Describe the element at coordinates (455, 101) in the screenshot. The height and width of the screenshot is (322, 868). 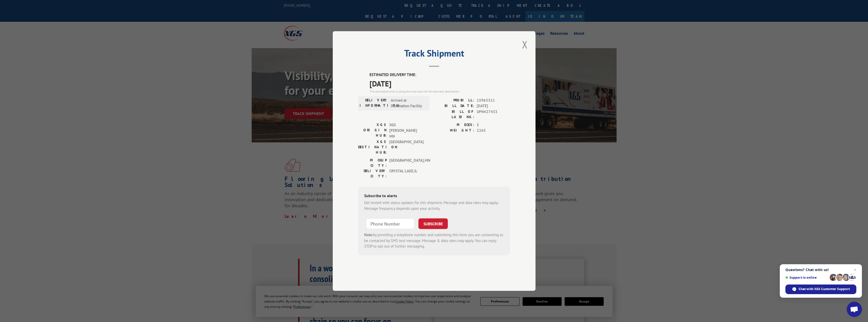
I see `label: PROBILL:` at that location.